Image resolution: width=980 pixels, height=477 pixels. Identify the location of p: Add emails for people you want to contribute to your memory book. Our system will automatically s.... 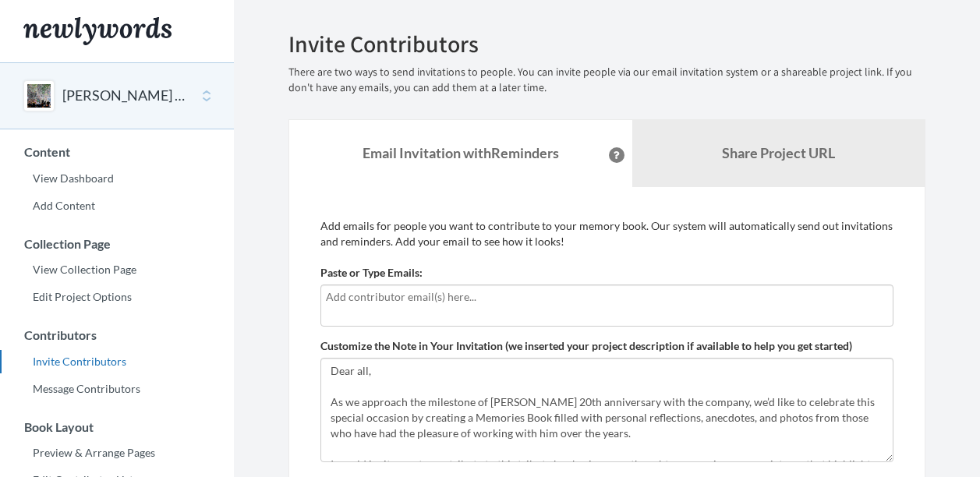
(607, 234).